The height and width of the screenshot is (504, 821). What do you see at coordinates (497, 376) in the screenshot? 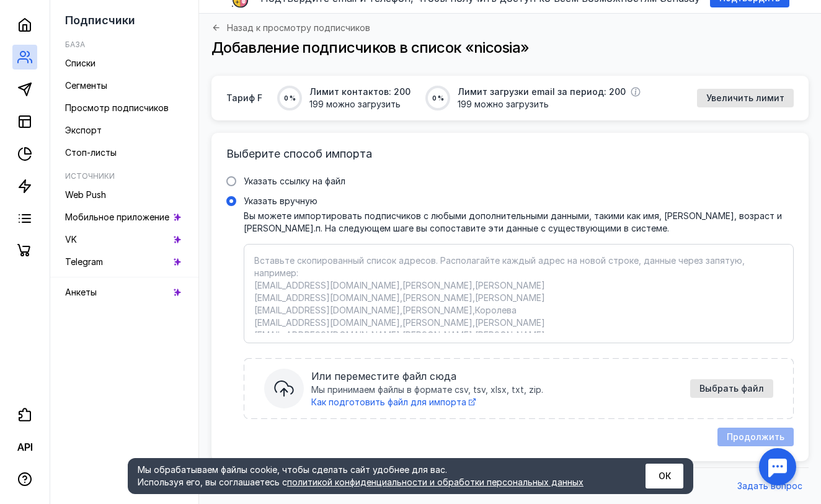
I see `span: Или переместите файл сюда` at bounding box center [497, 376].